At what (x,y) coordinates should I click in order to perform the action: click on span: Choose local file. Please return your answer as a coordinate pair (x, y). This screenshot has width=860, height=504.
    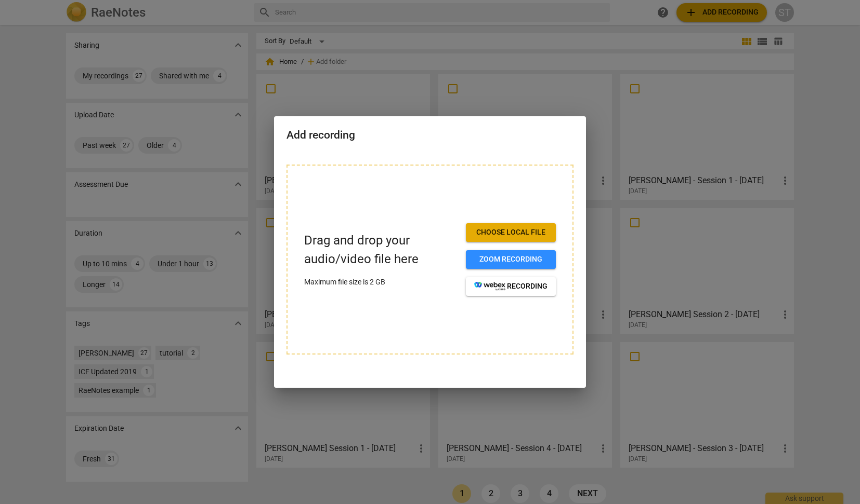
    Looking at the image, I should click on (510, 233).